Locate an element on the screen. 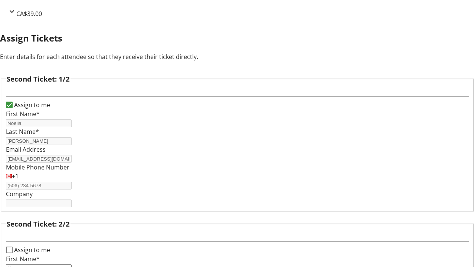 This screenshot has height=267, width=475. label: Mobile Phone Number is located at coordinates (37, 167).